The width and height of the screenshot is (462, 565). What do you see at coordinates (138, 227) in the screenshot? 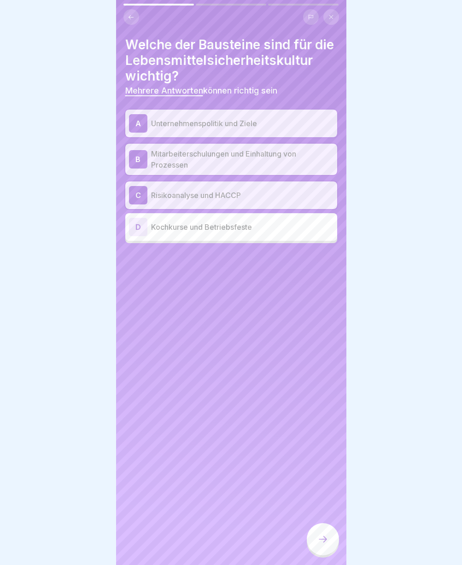
I see `div: D` at bounding box center [138, 227].